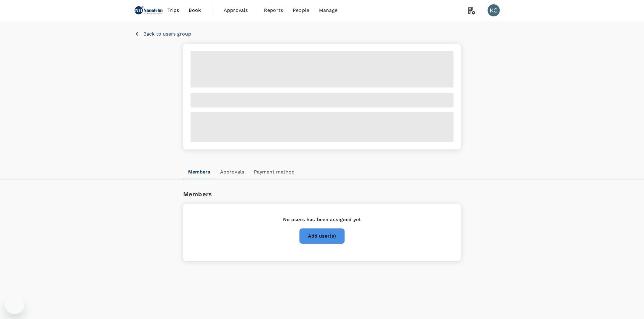 Image resolution: width=644 pixels, height=319 pixels. Describe the element at coordinates (163, 34) in the screenshot. I see `button: Back to users group` at that location.